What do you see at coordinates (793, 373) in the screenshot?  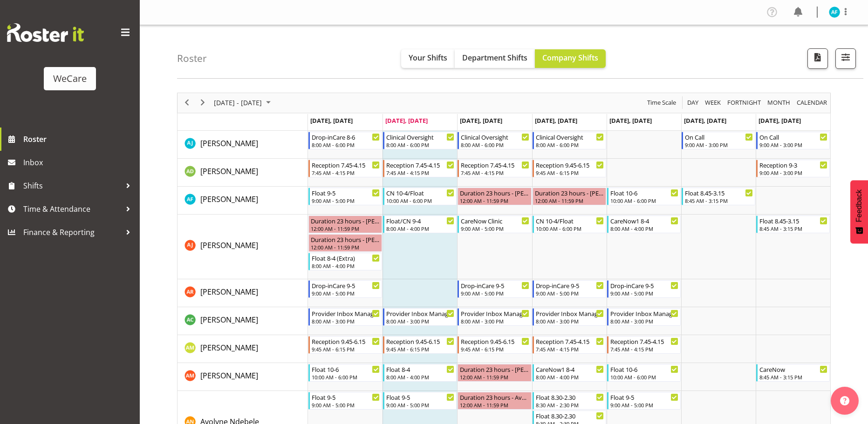 I see `div: Ashley Mendoza"s event - CareNow Begin From Sunday, October 5, 2025 at 8:45:00 AM GMT+13:00 Ends ...` at bounding box center [793, 373].